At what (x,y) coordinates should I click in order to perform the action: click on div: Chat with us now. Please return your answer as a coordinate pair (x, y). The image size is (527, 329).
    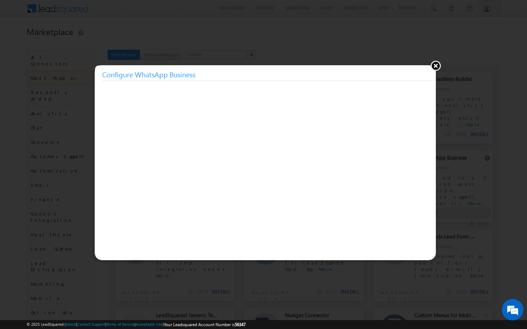
    Looking at the image, I should click on (79, 42).